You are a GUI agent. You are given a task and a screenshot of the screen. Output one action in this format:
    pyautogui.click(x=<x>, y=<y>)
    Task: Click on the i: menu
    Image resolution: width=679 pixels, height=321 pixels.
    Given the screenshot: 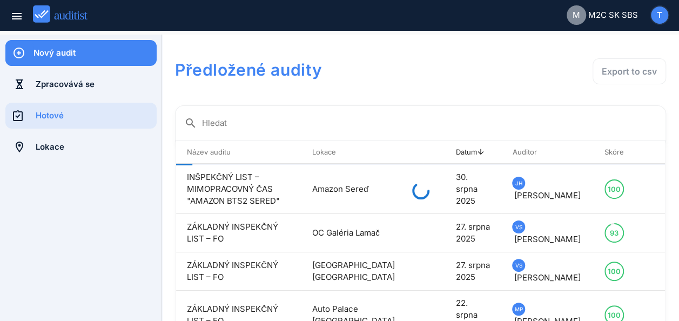 What is the action you would take?
    pyautogui.click(x=17, y=16)
    